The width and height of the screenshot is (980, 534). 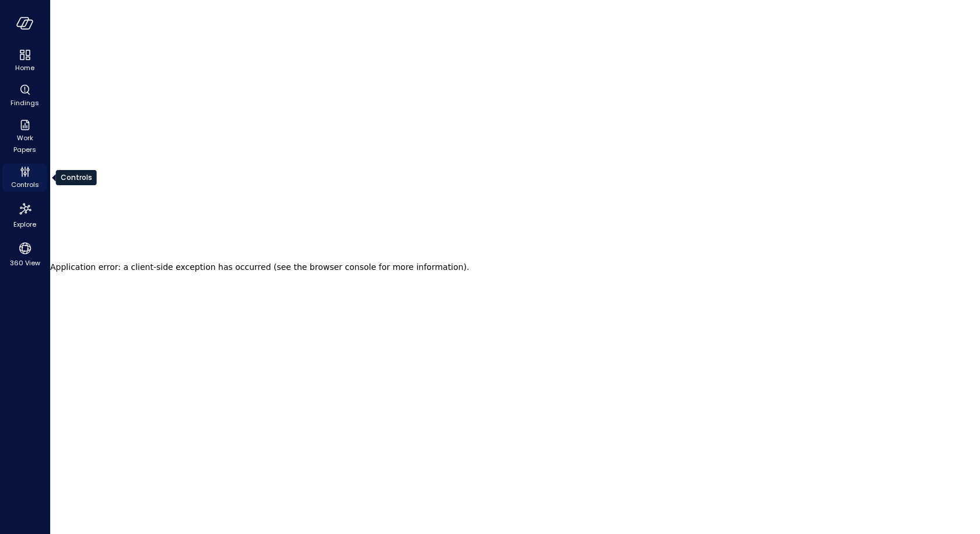 What do you see at coordinates (260, 267) in the screenshot?
I see `h2: Application error: a client-side exception has occurred (see the browser console for more informa...` at bounding box center [260, 267].